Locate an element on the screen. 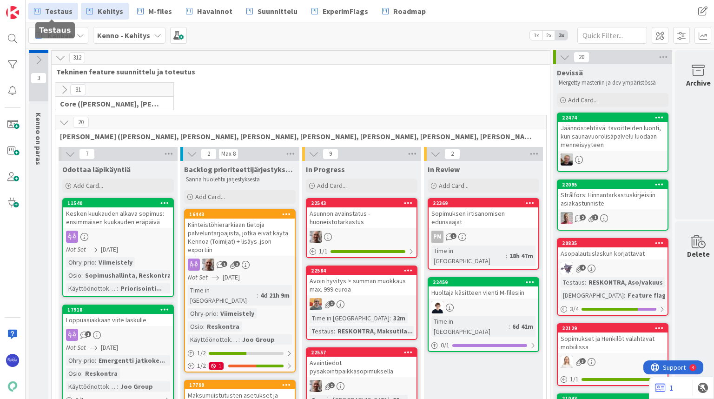 This screenshot has width=714, height=399. div: 32m is located at coordinates (399, 318).